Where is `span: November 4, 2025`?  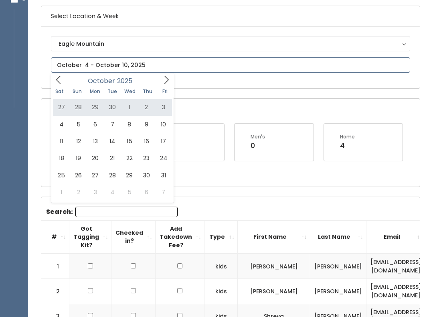 span: November 4, 2025 is located at coordinates (112, 192).